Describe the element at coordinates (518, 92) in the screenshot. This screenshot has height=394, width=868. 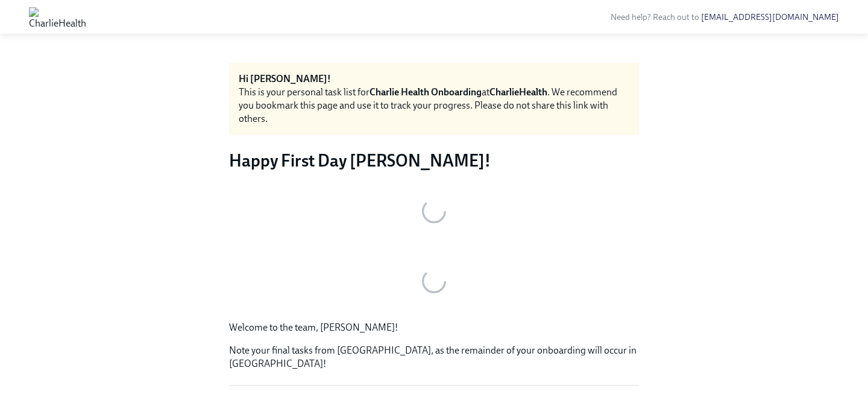
I see `strong: CharlieHealth` at that location.